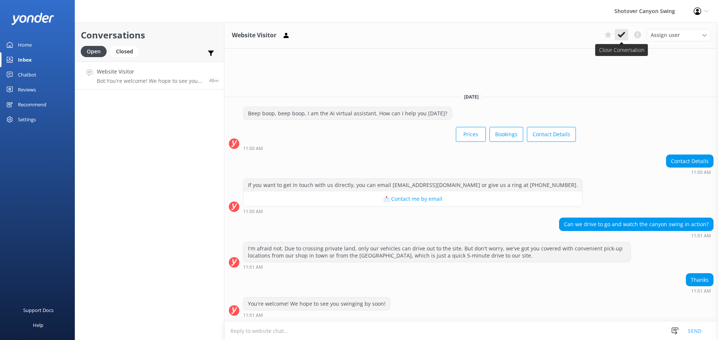  Describe the element at coordinates (437, 252) in the screenshot. I see `div: I'm afraid not. Due to crossing private land, only our vehicles can drive out to the site. But do...` at that location.